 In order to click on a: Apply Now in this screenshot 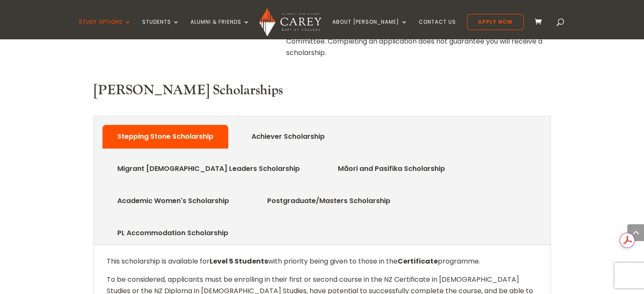, I will do `click(495, 22)`.